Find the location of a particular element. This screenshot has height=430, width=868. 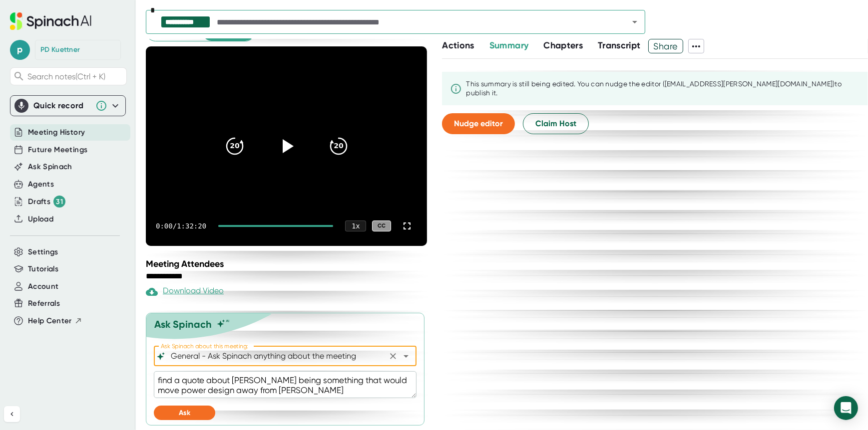

div: Open Intercom Messenger is located at coordinates (846, 408).